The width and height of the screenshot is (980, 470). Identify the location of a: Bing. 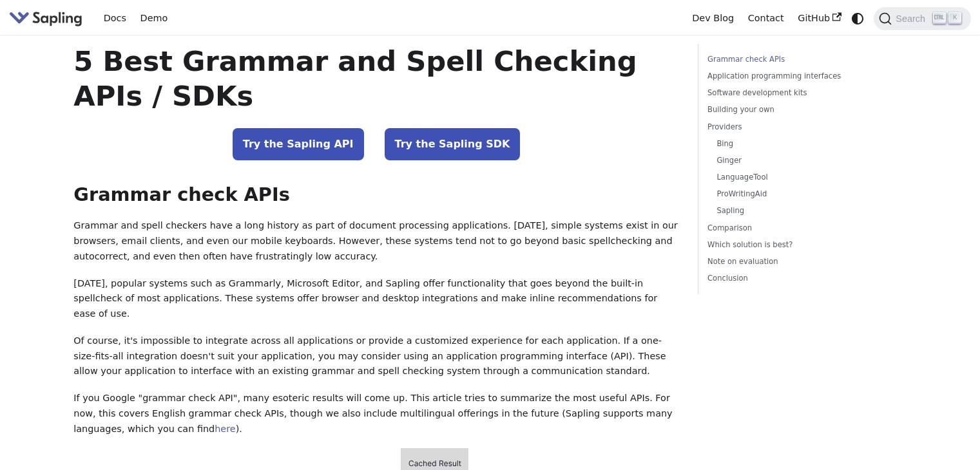
(797, 143).